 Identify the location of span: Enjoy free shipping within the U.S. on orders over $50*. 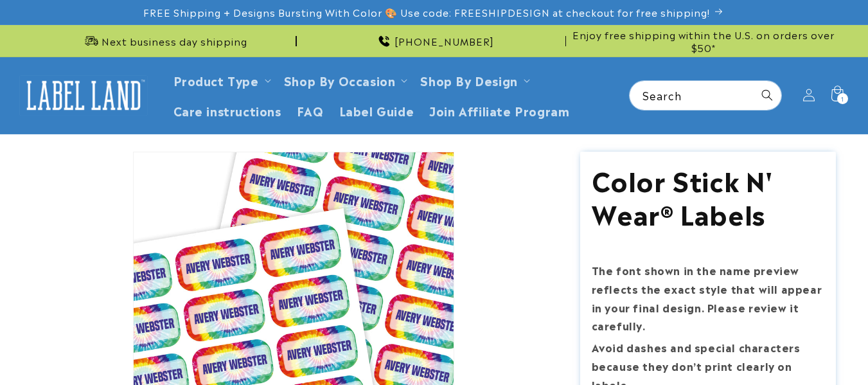
(704, 41).